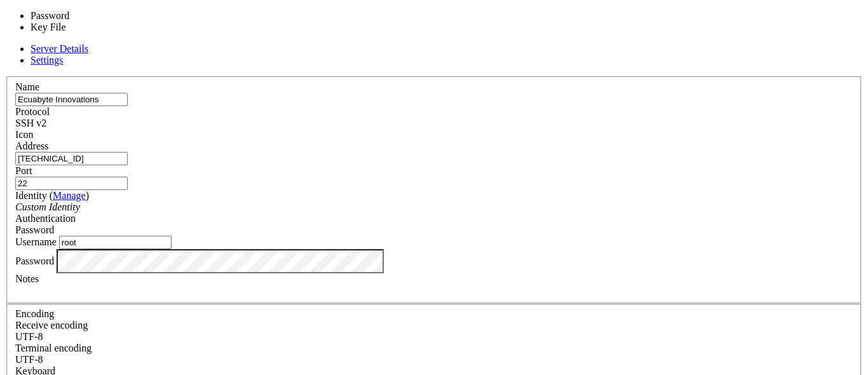 The width and height of the screenshot is (868, 375). What do you see at coordinates (59, 48) in the screenshot?
I see `span: Server Details` at bounding box center [59, 48].